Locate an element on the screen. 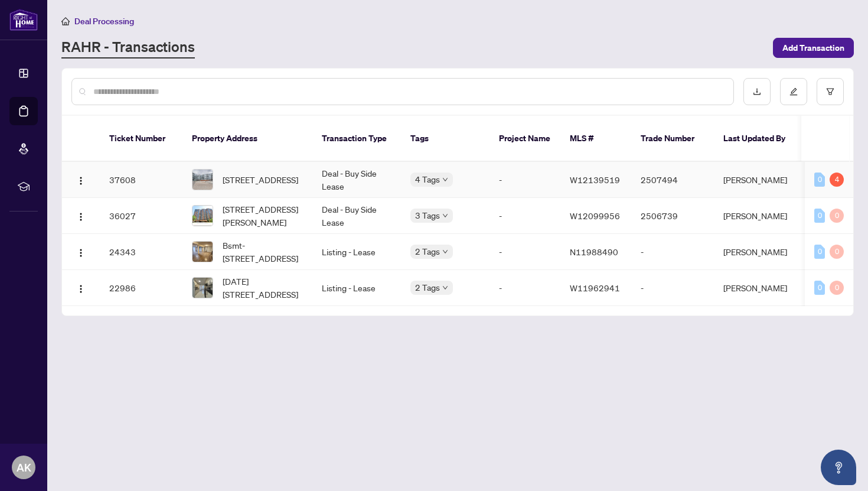  span: filter is located at coordinates (831, 92).